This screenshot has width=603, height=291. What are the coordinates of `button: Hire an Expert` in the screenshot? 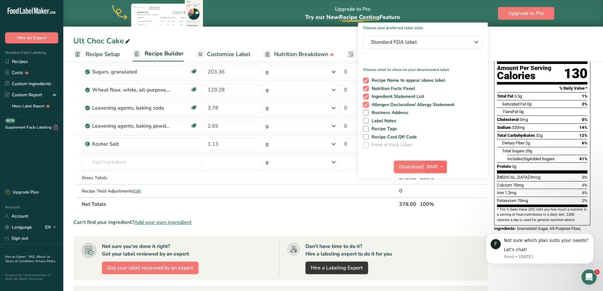 It's located at (32, 38).